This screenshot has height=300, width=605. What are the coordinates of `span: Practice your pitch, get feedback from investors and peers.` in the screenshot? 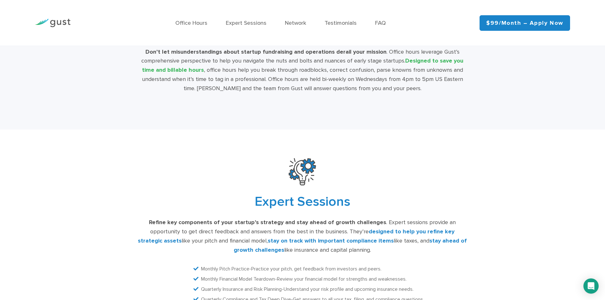 It's located at (317, 269).